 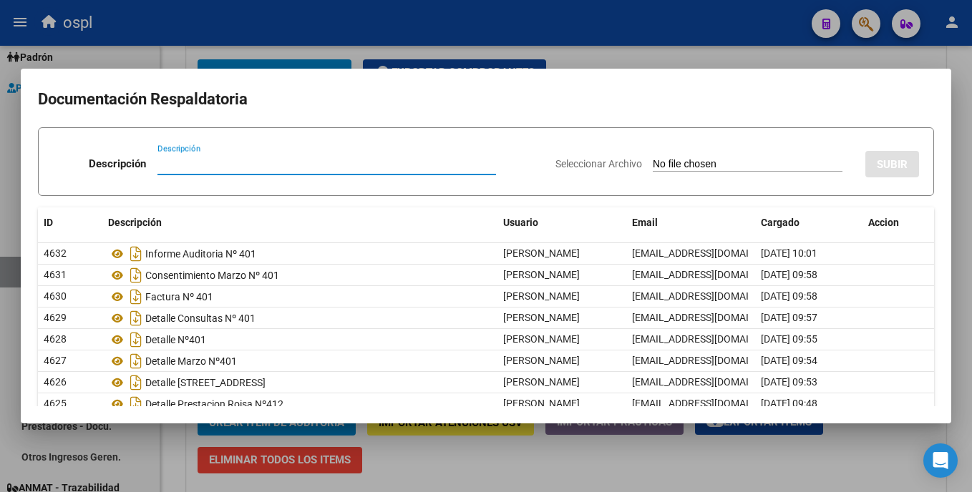 I want to click on span: 4625, so click(x=55, y=404).